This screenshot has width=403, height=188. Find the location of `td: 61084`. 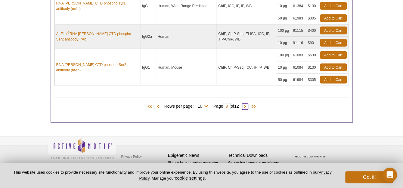

td: 61084 is located at coordinates (298, 68).